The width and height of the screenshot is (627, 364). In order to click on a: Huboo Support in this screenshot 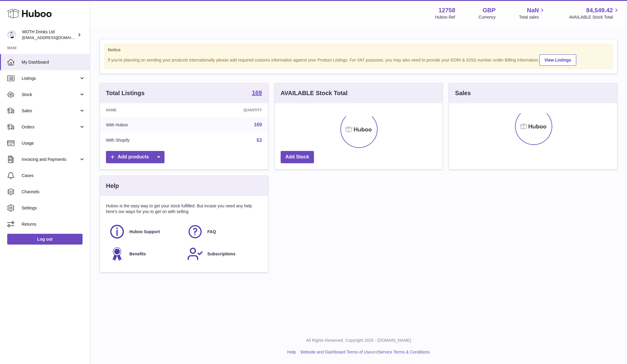, I will do `click(145, 231)`.